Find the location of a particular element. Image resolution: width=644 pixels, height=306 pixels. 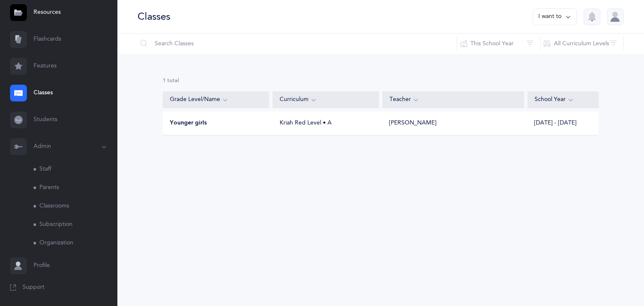

span: Younger girls is located at coordinates (188, 123).